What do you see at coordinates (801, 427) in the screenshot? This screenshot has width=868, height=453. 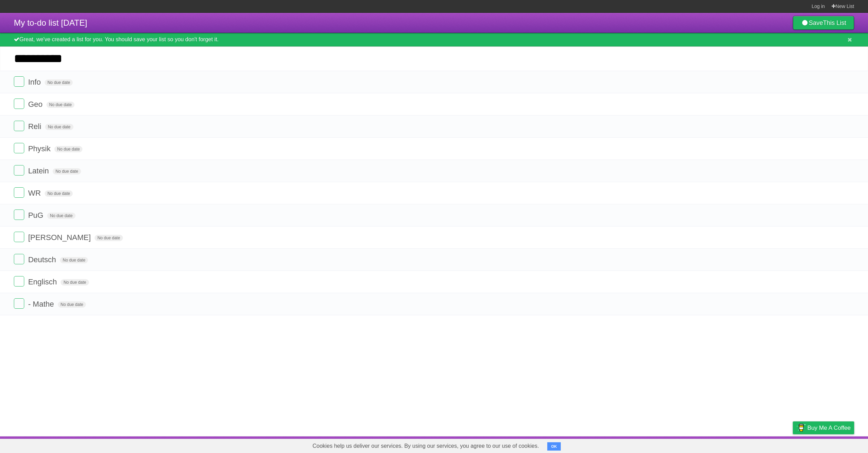 I see `img: Buy me a coffee` at bounding box center [801, 427].